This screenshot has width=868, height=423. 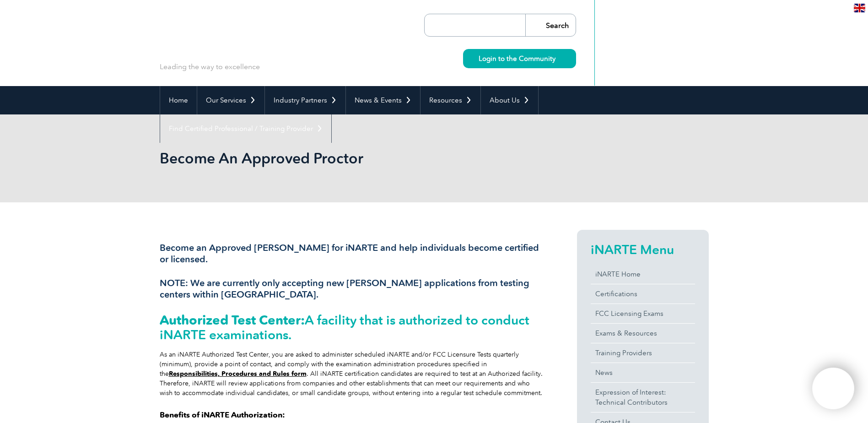 I want to click on strong: Authorized Test Center:, so click(x=232, y=321).